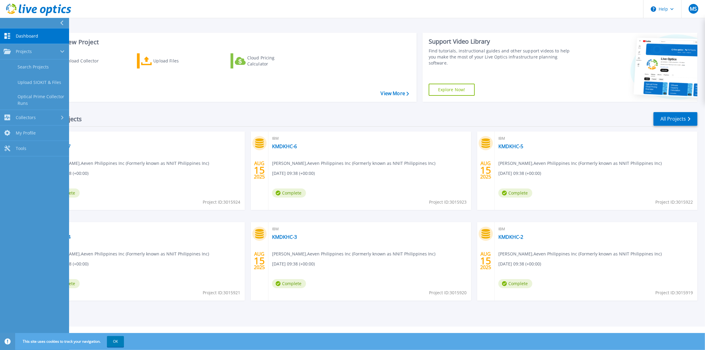  What do you see at coordinates (70, 342) in the screenshot?
I see `span: This site uses cookies to track your navigation.` at bounding box center [70, 342].